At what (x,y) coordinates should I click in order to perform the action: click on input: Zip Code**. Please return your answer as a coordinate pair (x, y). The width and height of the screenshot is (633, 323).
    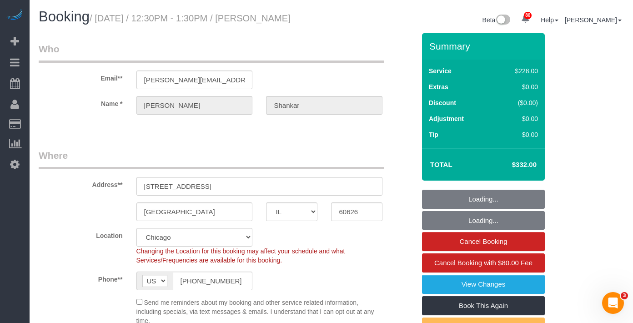
    Looking at the image, I should click on (357, 211).